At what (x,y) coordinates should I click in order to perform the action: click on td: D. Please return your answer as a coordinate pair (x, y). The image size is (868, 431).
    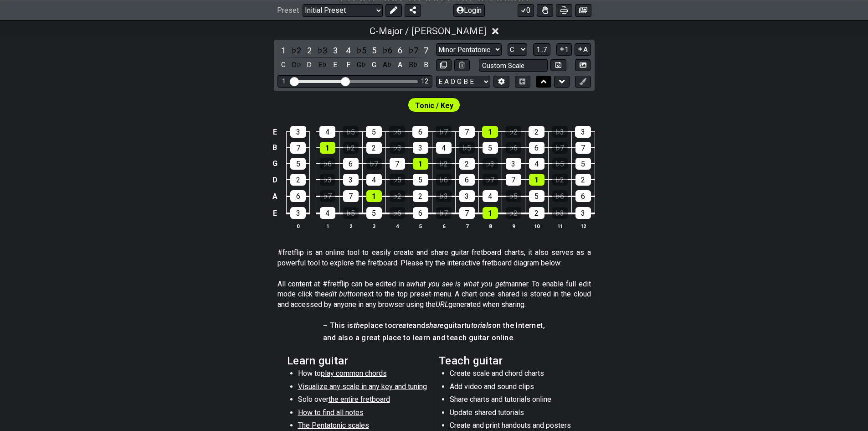
    Looking at the image, I should click on (275, 180).